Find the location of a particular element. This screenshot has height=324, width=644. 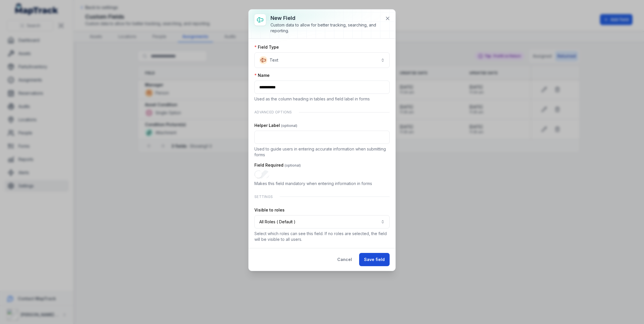

div: Advanced Options is located at coordinates (322, 112).